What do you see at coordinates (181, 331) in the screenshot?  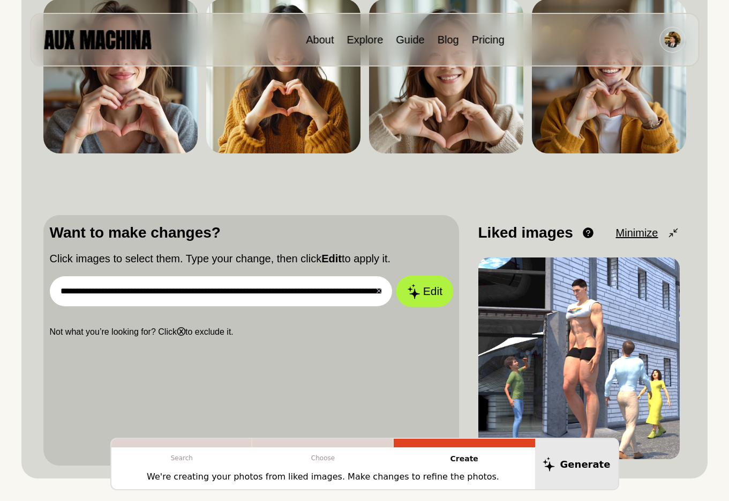 I see `b: ⓧ` at bounding box center [181, 331].